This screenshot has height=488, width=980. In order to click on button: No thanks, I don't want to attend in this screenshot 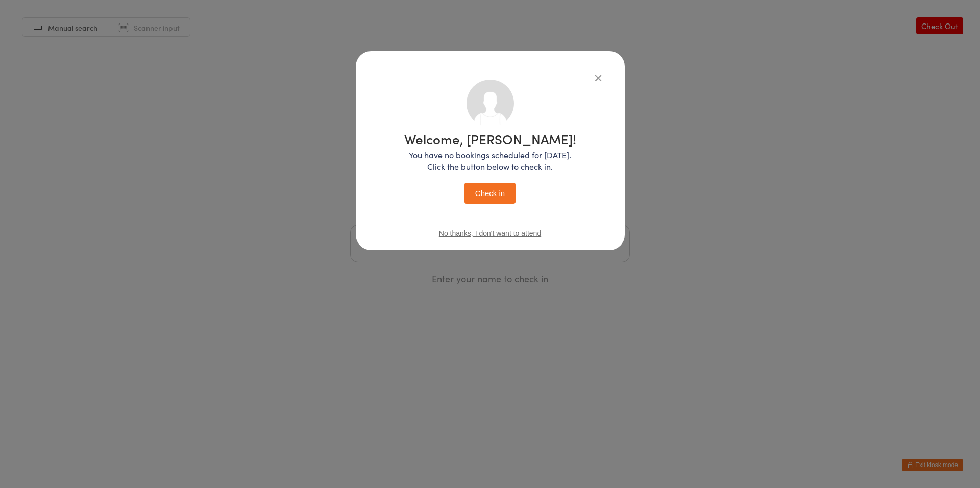, I will do `click(490, 233)`.